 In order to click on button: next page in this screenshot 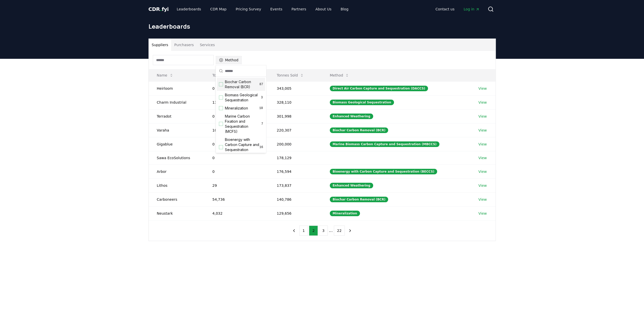, I will do `click(350, 231)`.